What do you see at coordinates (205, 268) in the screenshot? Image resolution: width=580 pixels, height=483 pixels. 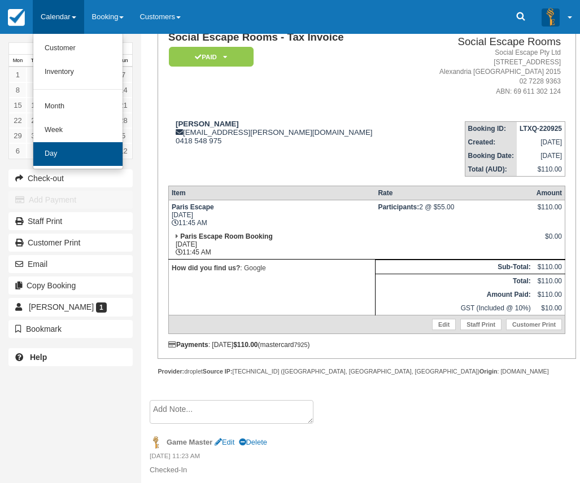 I see `strong: How did you find us?` at bounding box center [205, 268].